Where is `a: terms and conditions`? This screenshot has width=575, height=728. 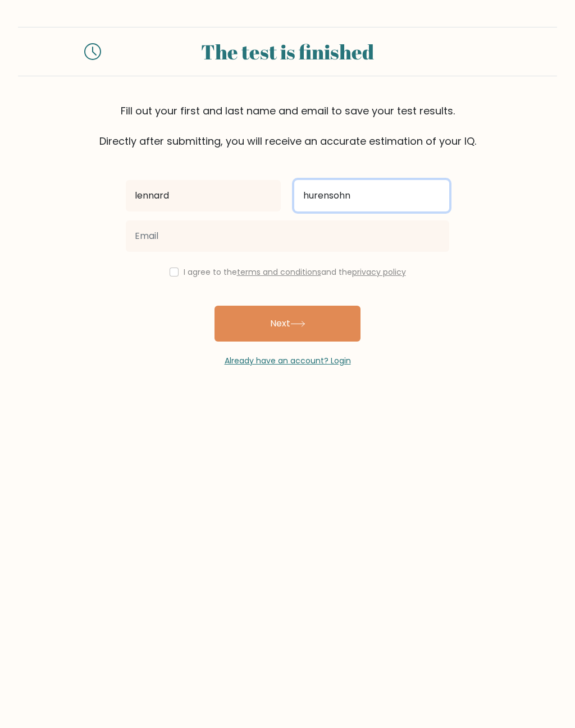 a: terms and conditions is located at coordinates (279, 272).